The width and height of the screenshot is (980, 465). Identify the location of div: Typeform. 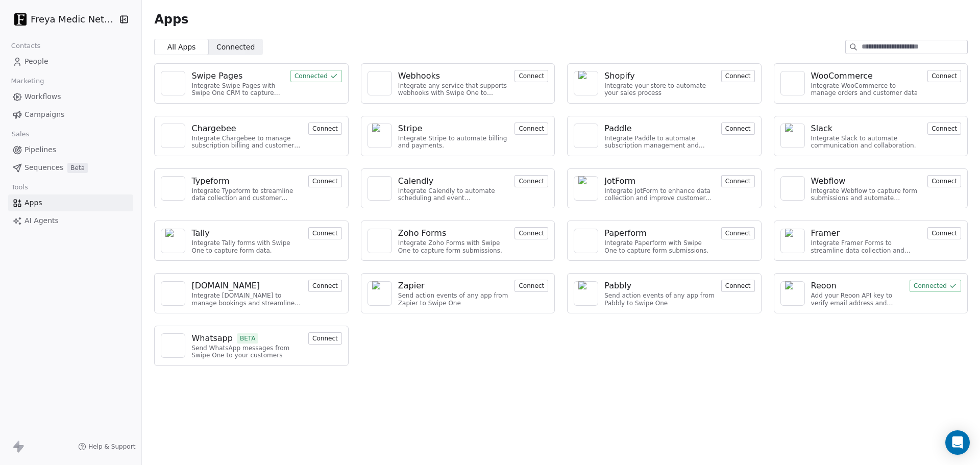
(210, 181).